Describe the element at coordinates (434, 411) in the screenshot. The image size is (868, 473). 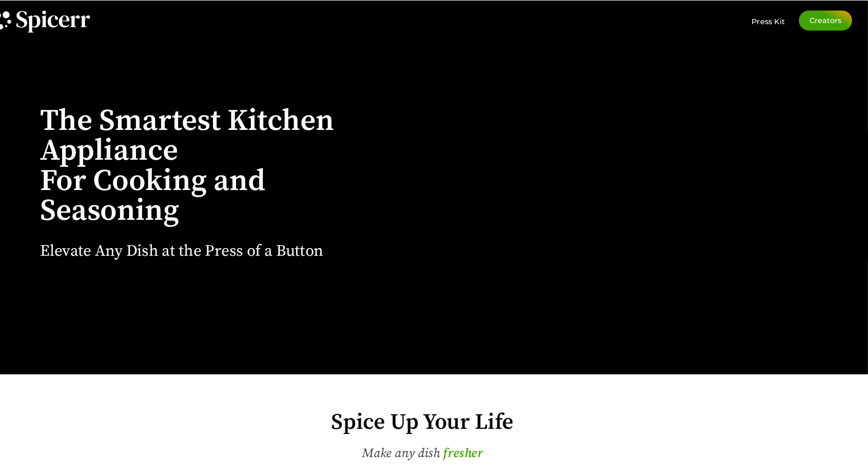
I see `h2: Spice Up Your Life` at that location.